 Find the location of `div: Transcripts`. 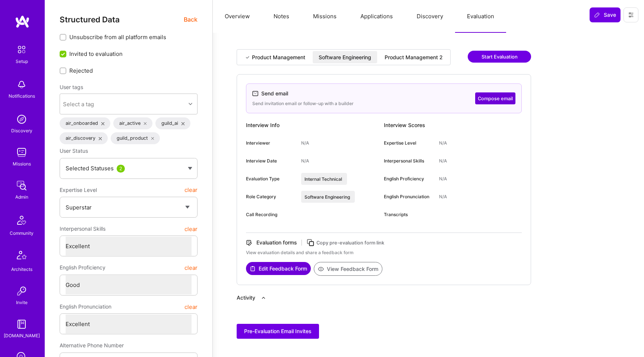

div: Transcripts is located at coordinates (409, 214).